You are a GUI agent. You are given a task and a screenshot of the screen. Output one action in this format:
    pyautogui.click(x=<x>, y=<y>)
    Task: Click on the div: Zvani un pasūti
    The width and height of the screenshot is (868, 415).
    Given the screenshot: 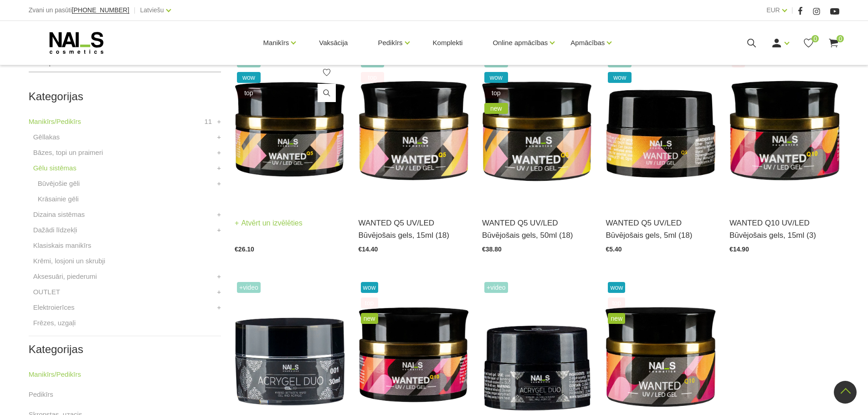 What is the action you would take?
    pyautogui.click(x=79, y=10)
    